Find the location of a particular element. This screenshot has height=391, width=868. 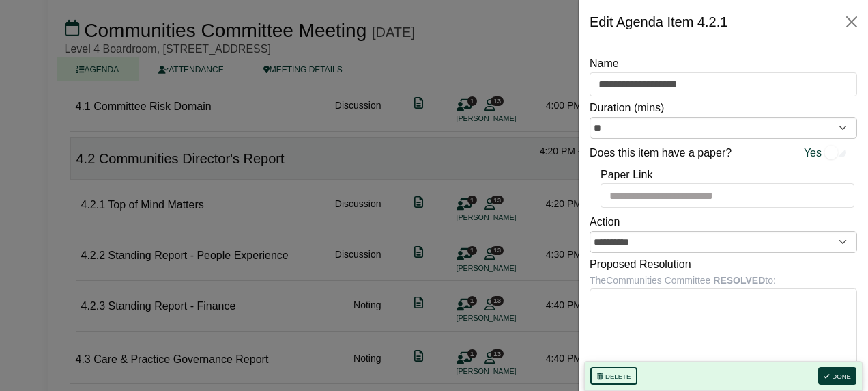

label: Action is located at coordinates (605, 222).